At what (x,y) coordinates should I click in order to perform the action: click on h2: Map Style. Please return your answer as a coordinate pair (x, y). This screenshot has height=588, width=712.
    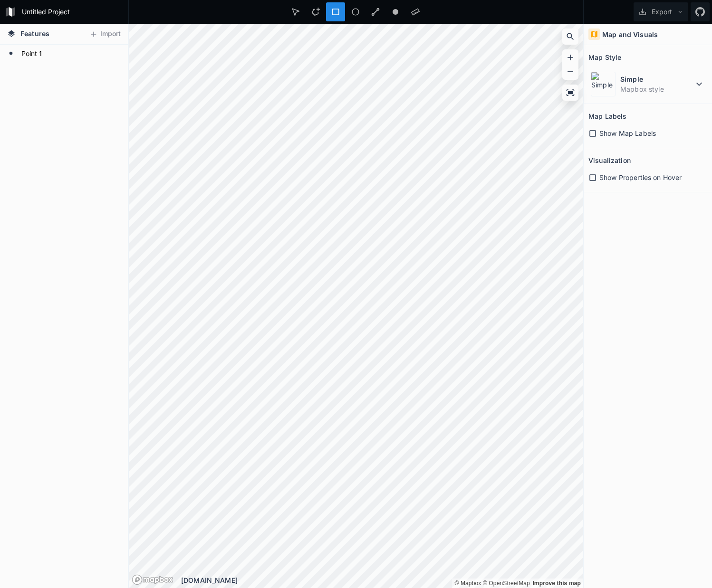
    Looking at the image, I should click on (604, 57).